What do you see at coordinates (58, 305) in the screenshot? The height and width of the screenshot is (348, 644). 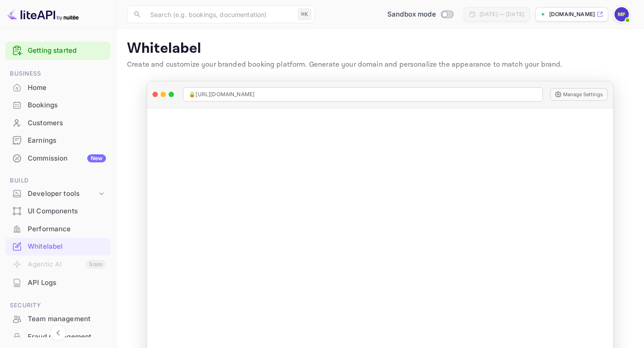 I see `span: Security` at bounding box center [58, 305].